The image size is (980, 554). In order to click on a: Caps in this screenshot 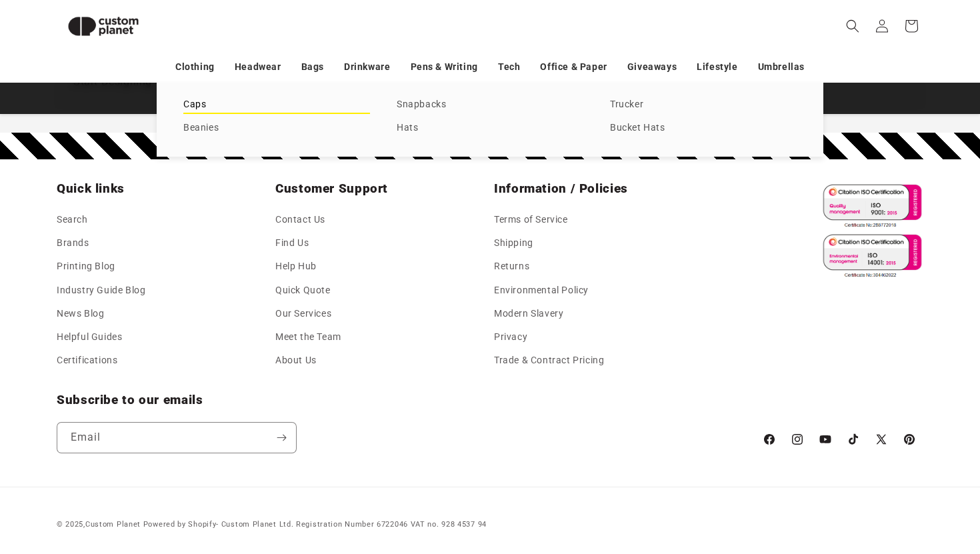, I will do `click(276, 105)`.